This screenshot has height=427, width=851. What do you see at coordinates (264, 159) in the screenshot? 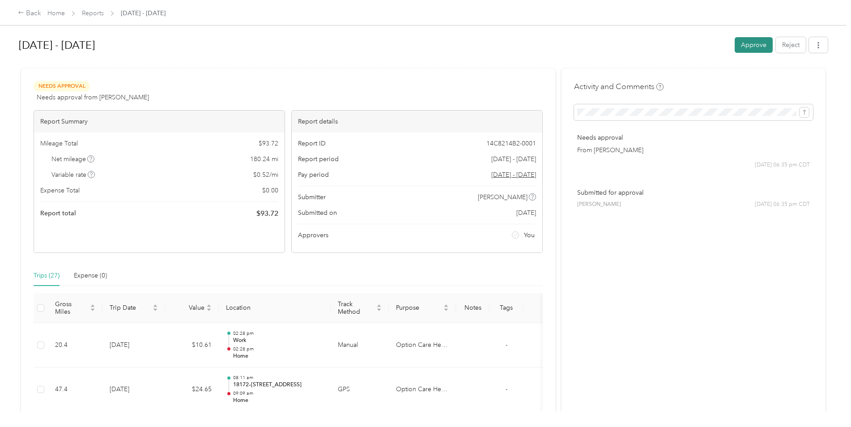
I see `span: 180.24 mi` at bounding box center [264, 159].